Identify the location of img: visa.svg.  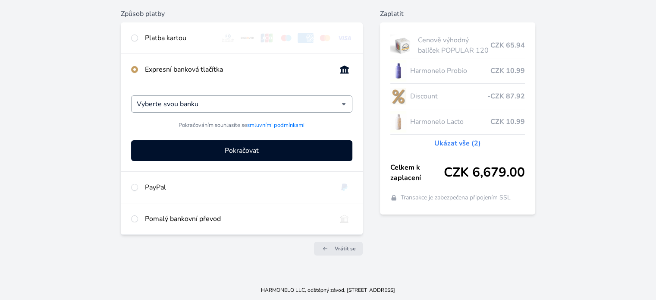
(344, 38).